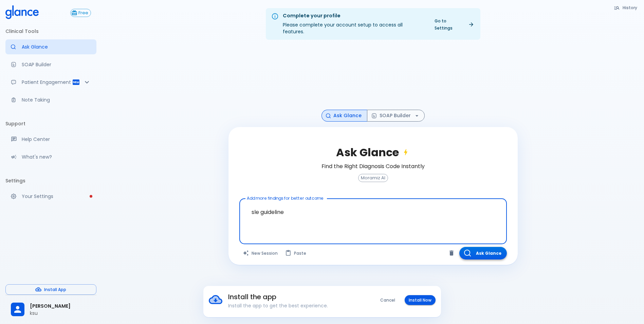 This screenshot has width=644, height=324. I want to click on a: Get help from our support team, so click(51, 139).